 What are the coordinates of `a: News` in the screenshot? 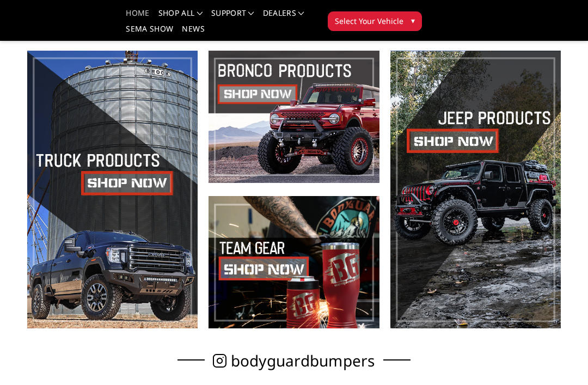 It's located at (192, 33).